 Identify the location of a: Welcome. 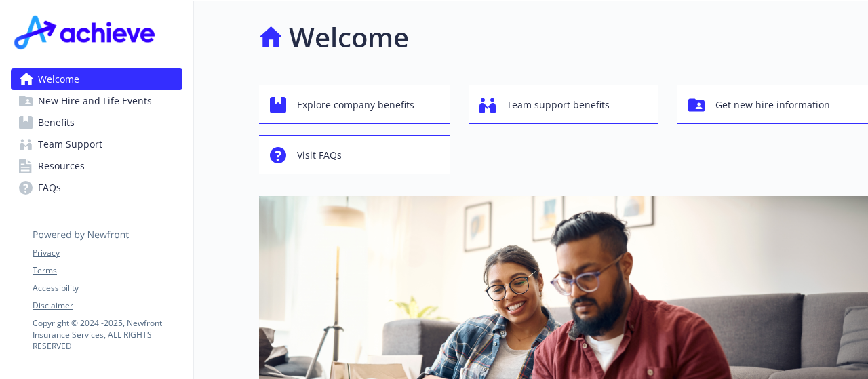
(96, 79).